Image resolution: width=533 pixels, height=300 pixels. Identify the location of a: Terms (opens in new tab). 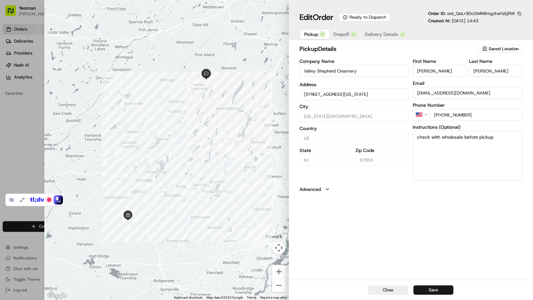
(251, 298).